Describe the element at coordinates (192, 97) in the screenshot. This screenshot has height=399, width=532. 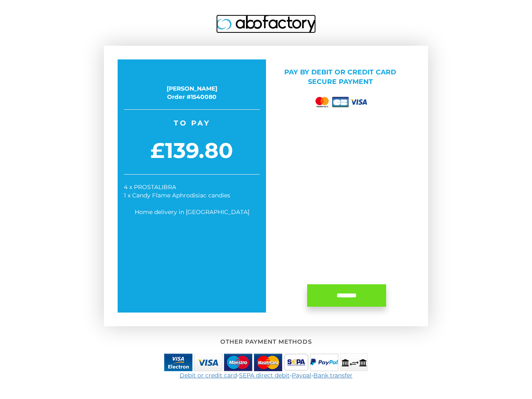
I see `div: Order #1540080` at that location.